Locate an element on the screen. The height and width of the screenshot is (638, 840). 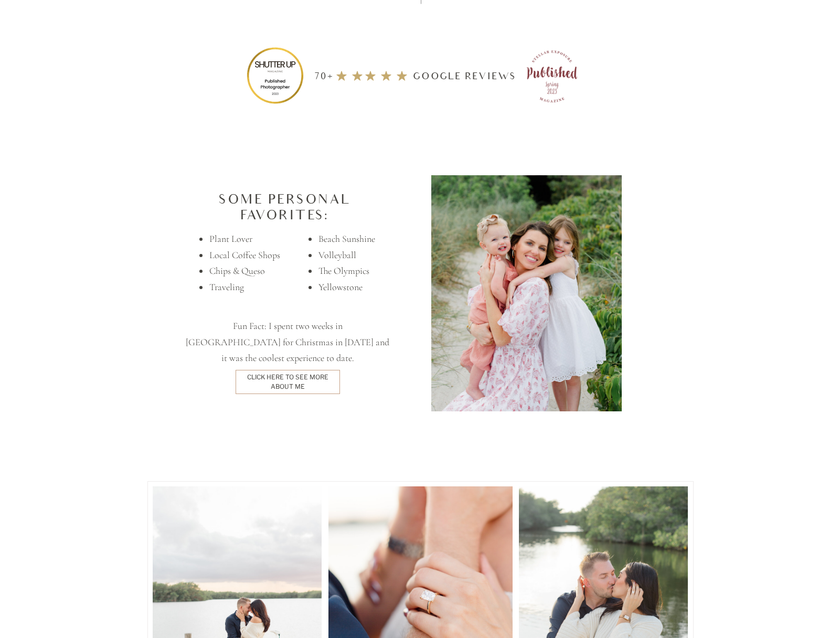
h2: Some Personal favorites: is located at coordinates (285, 208).